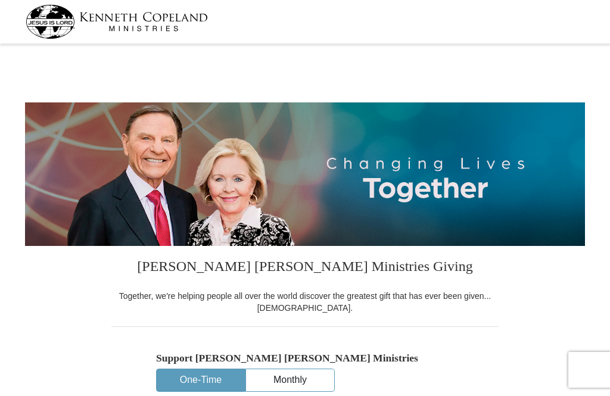 This screenshot has width=610, height=396. I want to click on button: One-Time, so click(201, 380).